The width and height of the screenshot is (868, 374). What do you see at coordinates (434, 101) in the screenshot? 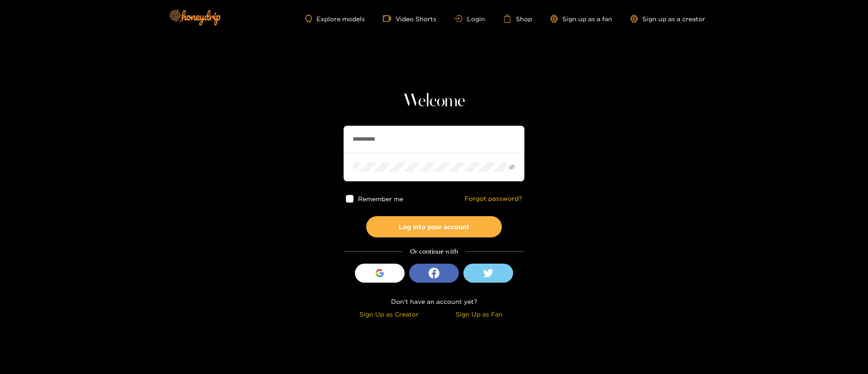
I see `h1: Welcome` at bounding box center [434, 101].